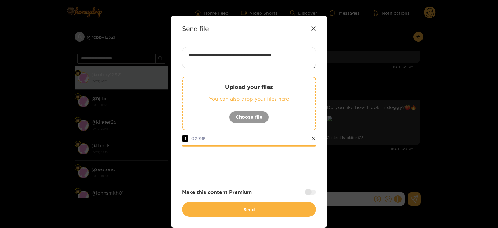 Image resolution: width=498 pixels, height=228 pixels. Describe the element at coordinates (249, 117) in the screenshot. I see `button: Choose file` at that location.